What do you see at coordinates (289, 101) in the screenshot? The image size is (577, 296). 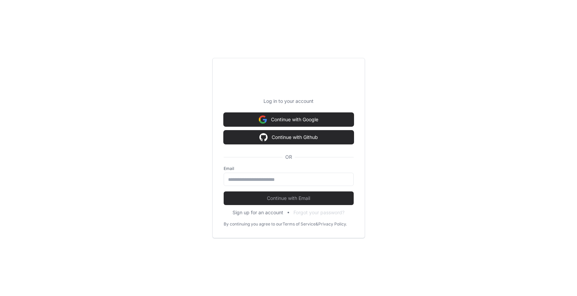 I see `p: Log in to your account` at bounding box center [289, 101].